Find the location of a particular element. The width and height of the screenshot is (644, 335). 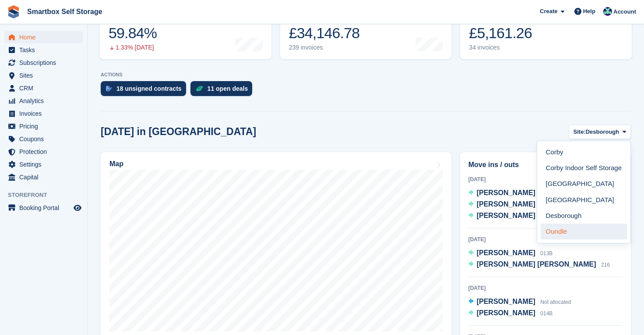

span: Invoices is located at coordinates (45, 114).